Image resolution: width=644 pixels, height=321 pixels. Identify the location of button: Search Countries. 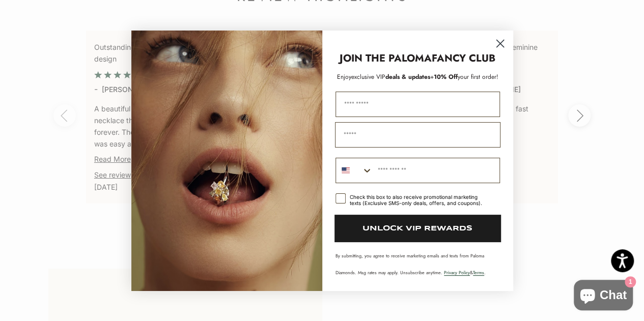
(354, 171).